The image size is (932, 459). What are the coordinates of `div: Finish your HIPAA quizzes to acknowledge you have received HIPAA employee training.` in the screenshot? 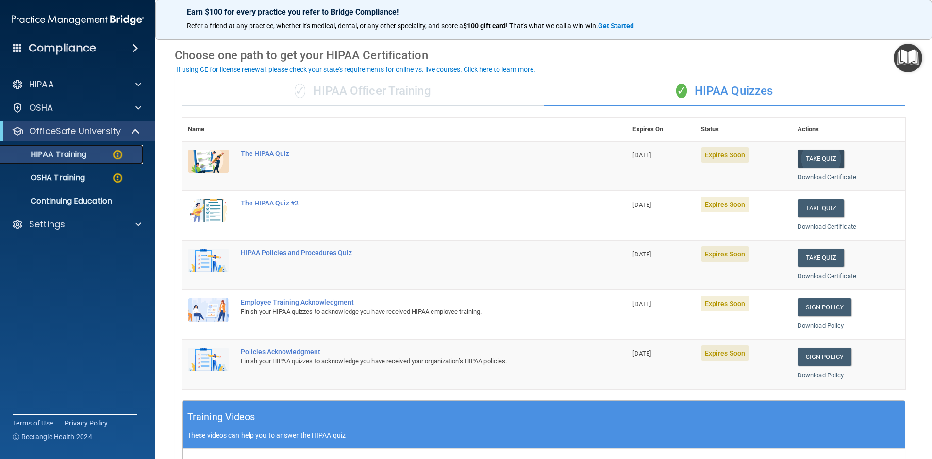 It's located at (409, 312).